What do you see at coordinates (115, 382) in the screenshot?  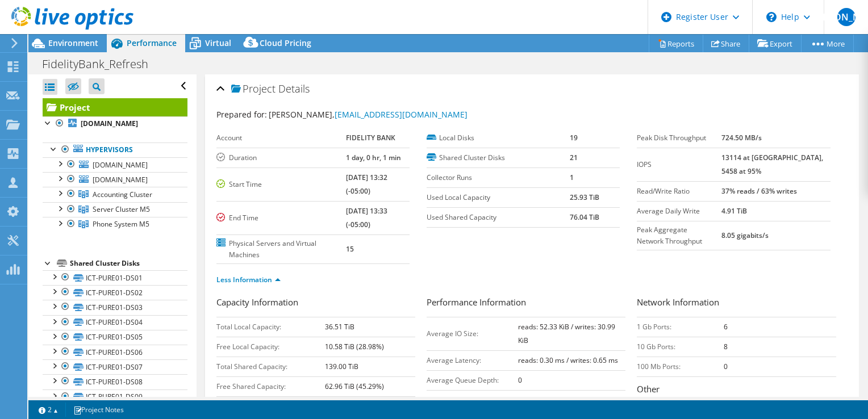 I see `a: ICT-PURE01-DS08` at bounding box center [115, 382].